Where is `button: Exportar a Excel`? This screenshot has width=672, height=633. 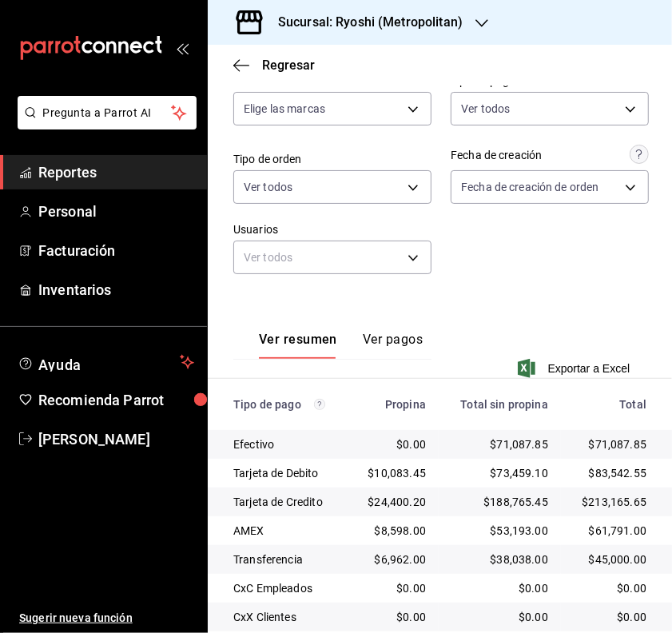 button: Exportar a Excel is located at coordinates (575, 368).